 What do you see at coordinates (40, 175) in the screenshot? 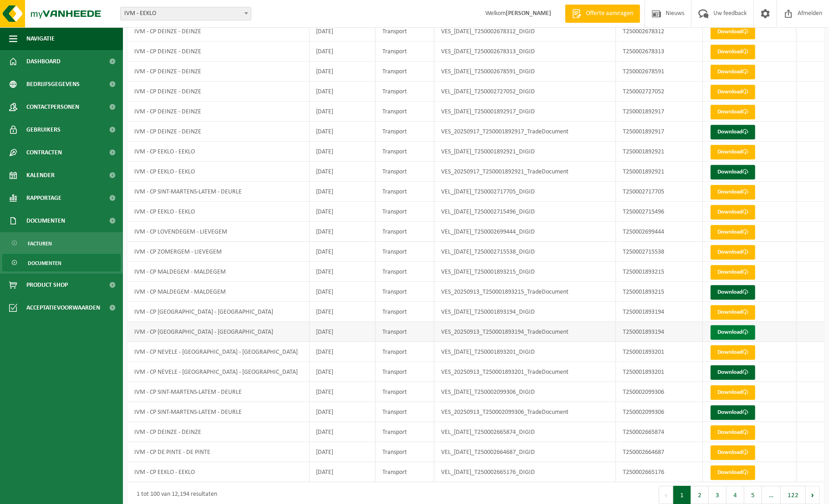
I see `span: Kalender` at bounding box center [40, 175].